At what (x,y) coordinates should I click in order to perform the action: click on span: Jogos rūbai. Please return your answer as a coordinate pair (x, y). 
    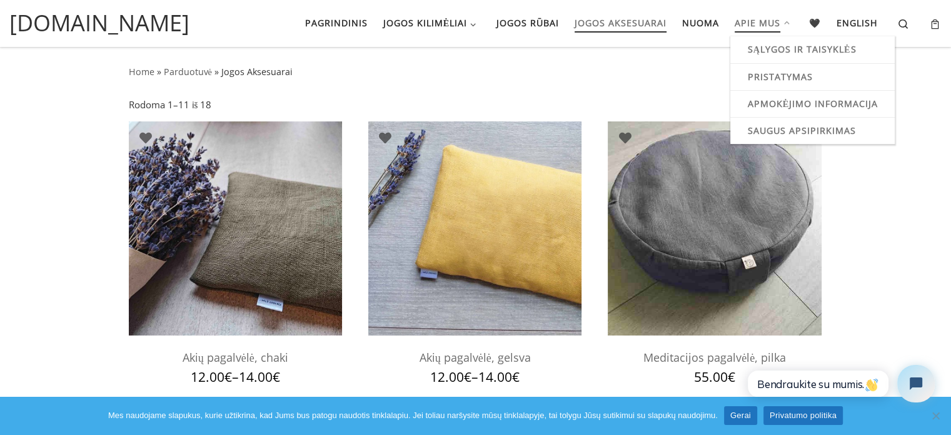
    Looking at the image, I should click on (528, 21).